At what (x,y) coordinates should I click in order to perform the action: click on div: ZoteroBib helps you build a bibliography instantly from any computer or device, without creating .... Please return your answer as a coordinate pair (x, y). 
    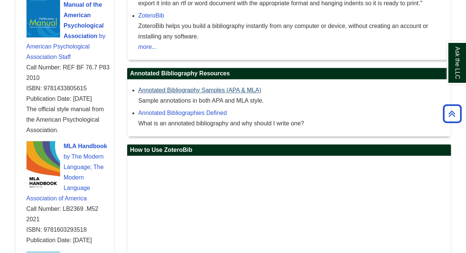
    Looking at the image, I should click on (293, 31).